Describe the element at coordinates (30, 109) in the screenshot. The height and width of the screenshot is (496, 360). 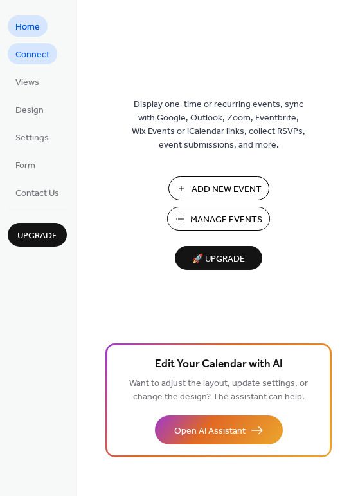
I see `a: Design` at that location.